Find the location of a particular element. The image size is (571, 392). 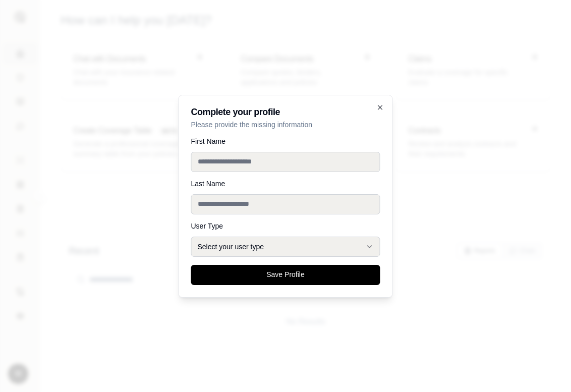

label: Last Name is located at coordinates (286, 184).